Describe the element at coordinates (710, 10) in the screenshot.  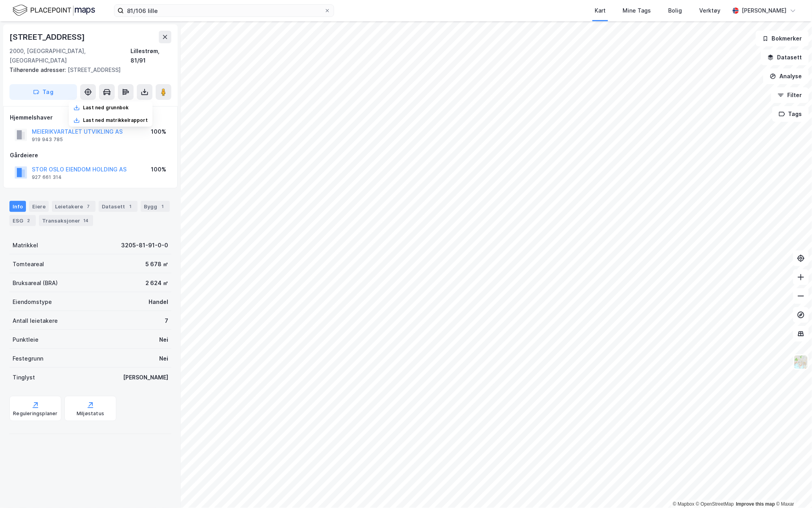
I see `div: Verktøy` at that location.